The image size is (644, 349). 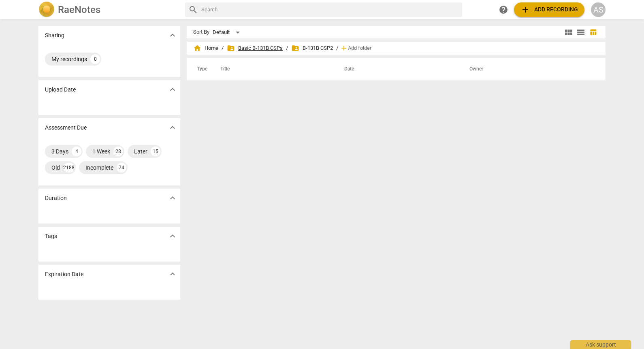 I want to click on span: table_chart, so click(x=593, y=32).